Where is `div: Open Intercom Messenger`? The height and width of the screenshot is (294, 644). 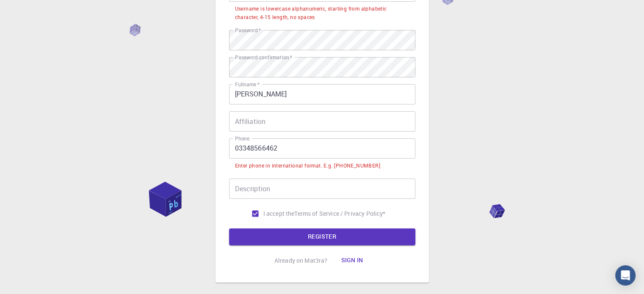
div: Open Intercom Messenger is located at coordinates (625, 275).